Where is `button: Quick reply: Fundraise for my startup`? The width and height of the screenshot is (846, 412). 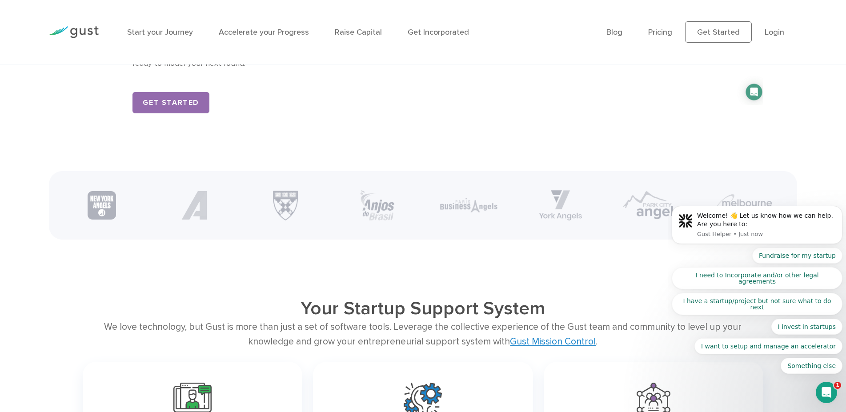 button: Quick reply: Fundraise for my startup is located at coordinates (129, 165).